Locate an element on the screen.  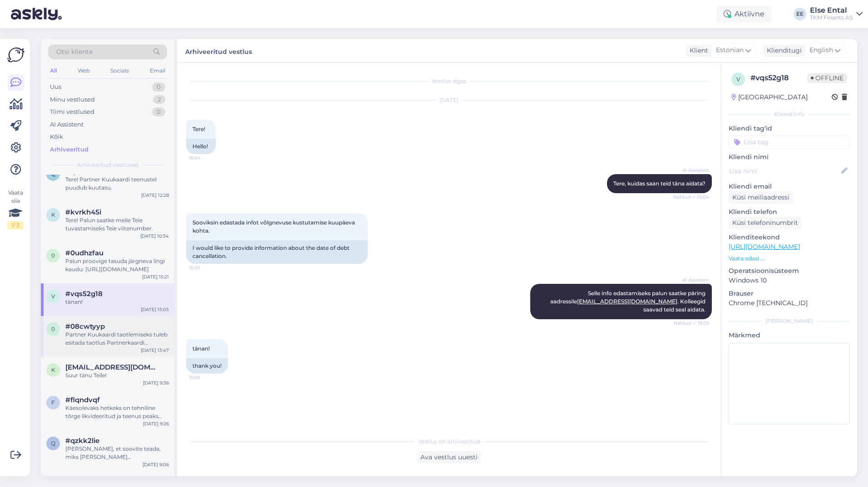
p: Kliendi tag'id is located at coordinates (789, 129).